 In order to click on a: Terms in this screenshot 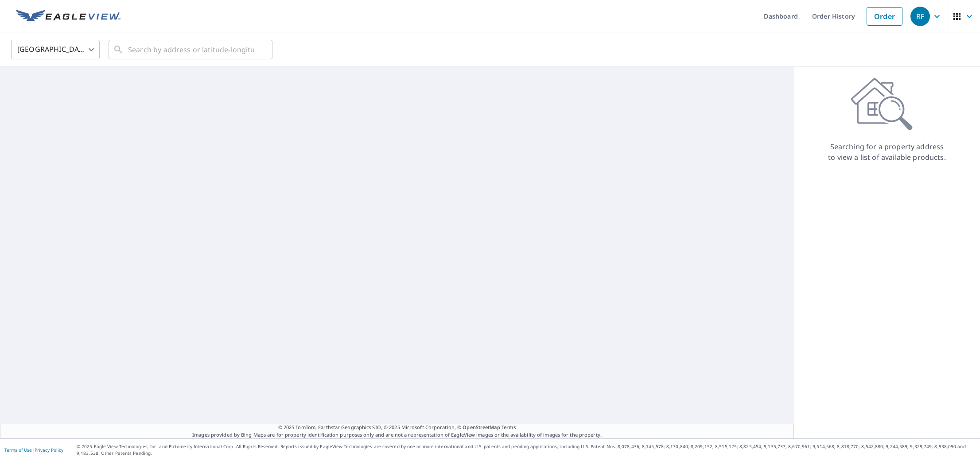, I will do `click(508, 427)`.